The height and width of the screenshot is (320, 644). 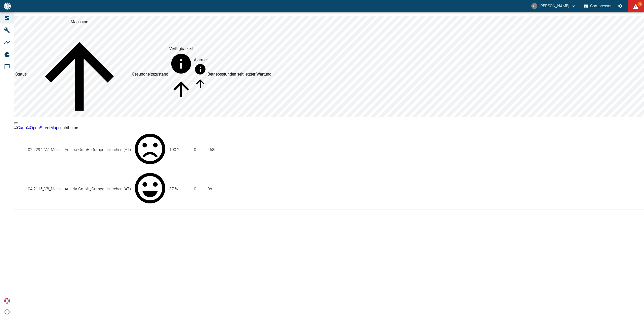 I want to click on img: Xplore Logo, so click(x=7, y=300).